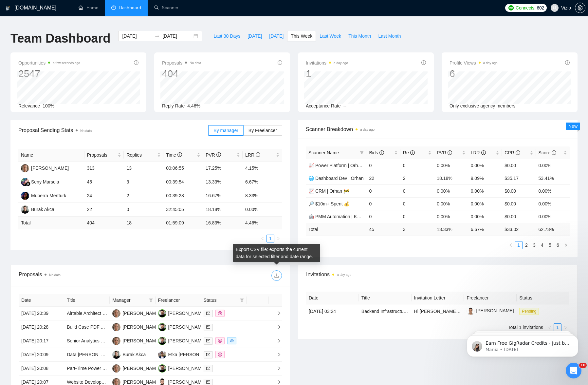  What do you see at coordinates (87, 355) in the screenshot?
I see `td: Data Steward & Market Curator (JSON / Supabase)` at bounding box center [87, 355].